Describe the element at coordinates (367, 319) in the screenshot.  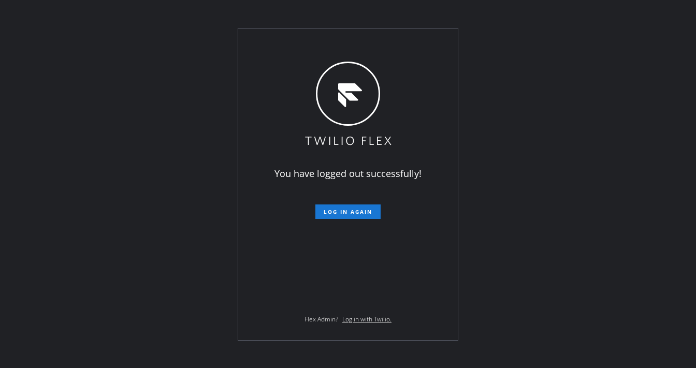
I see `span: Log in with Twilio.` at that location.